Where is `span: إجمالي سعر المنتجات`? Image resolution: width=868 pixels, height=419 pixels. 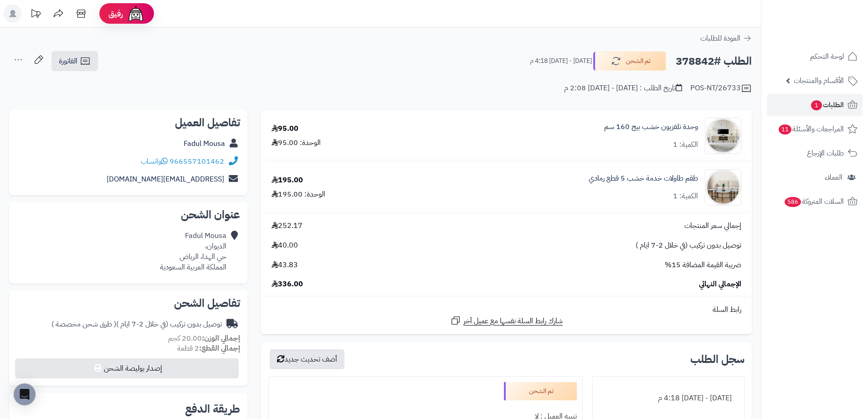
span: إجمالي سعر المنتجات is located at coordinates (713, 226).